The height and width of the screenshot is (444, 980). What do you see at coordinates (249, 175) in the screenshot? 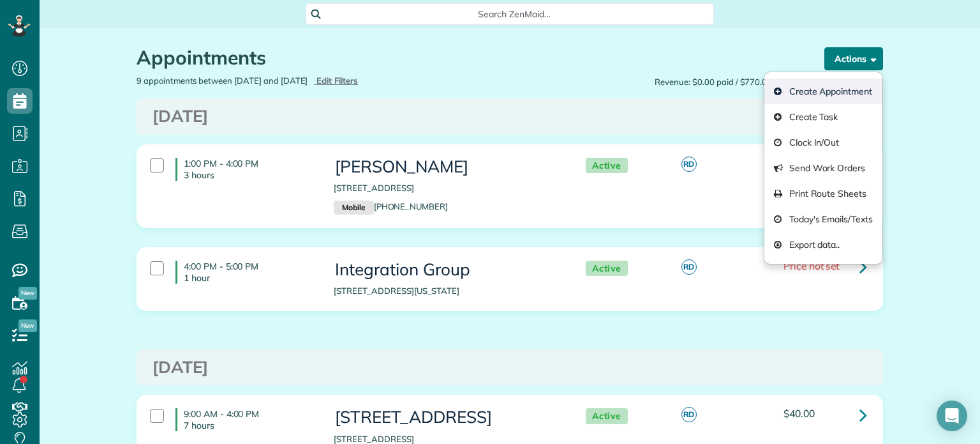
I see `p: 3 hours` at bounding box center [249, 175].